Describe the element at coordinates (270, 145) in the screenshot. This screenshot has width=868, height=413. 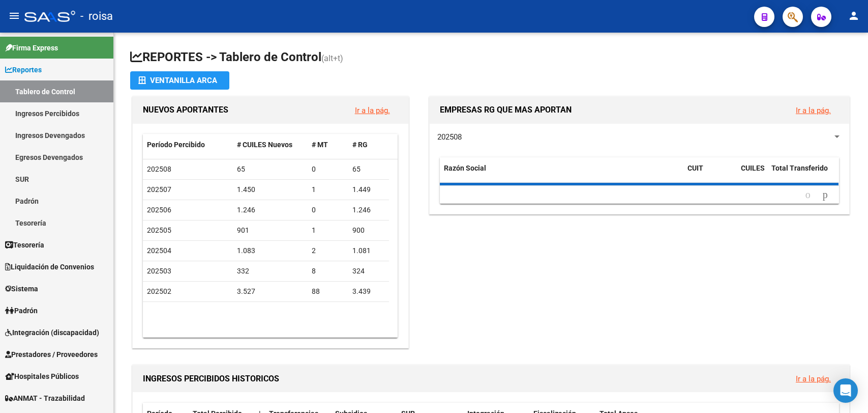
I see `datatable-header-cell: # CUILES Nuevos` at that location.